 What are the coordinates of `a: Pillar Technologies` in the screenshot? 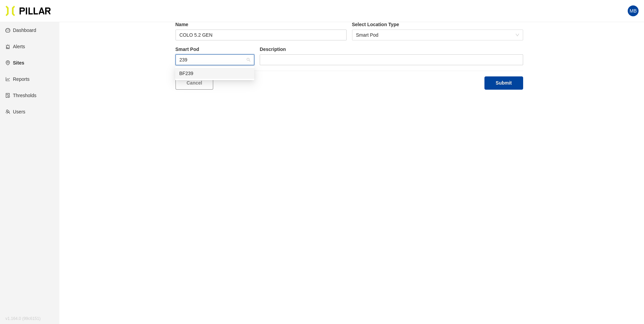 It's located at (28, 11).